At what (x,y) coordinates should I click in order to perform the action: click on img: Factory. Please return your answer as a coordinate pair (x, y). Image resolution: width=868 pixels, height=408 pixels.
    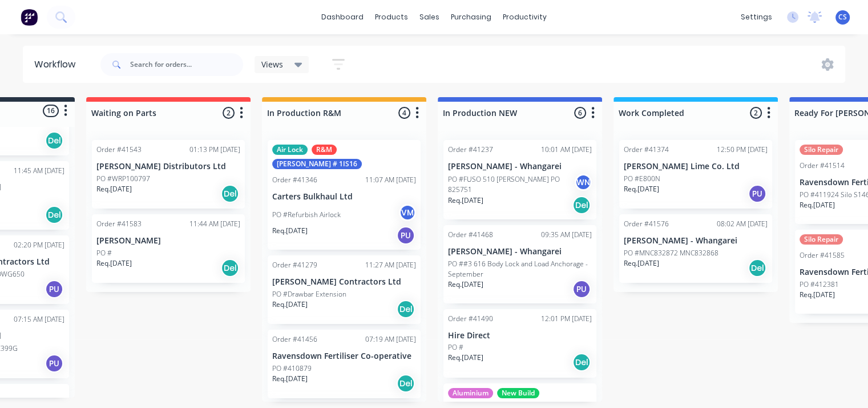
    Looking at the image, I should click on (29, 17).